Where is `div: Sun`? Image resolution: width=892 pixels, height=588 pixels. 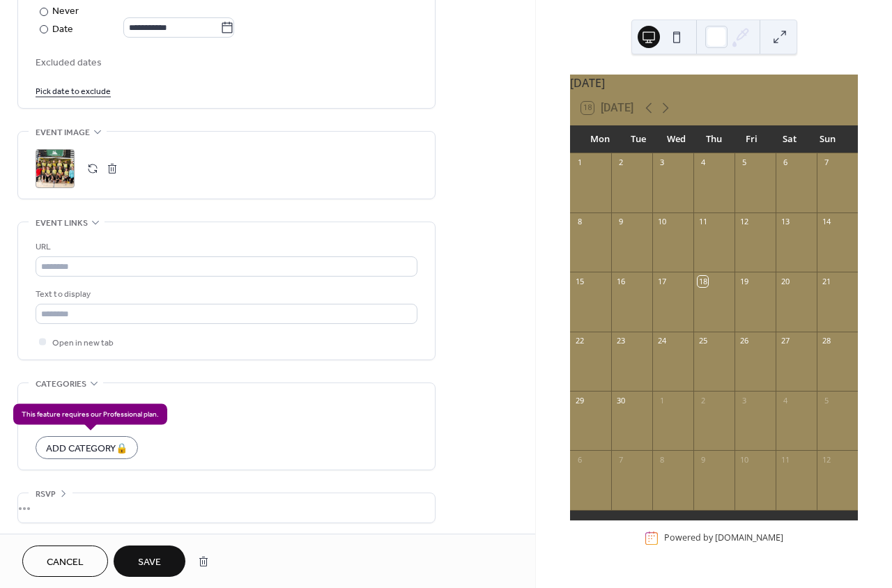 div: Sun is located at coordinates (828, 139).